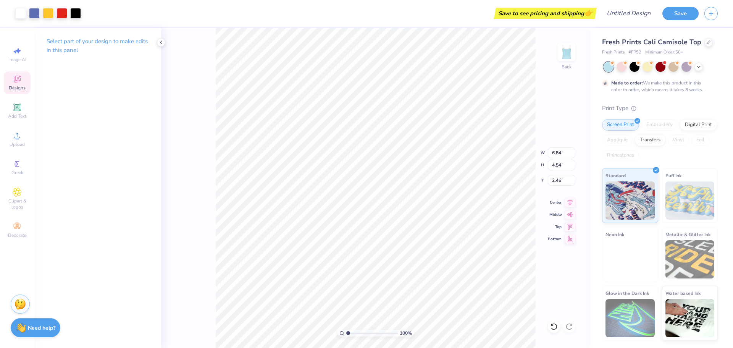 The width and height of the screenshot is (733, 348). Describe the element at coordinates (688, 234) in the screenshot. I see `span: Metallic & Glitter Ink` at that location.